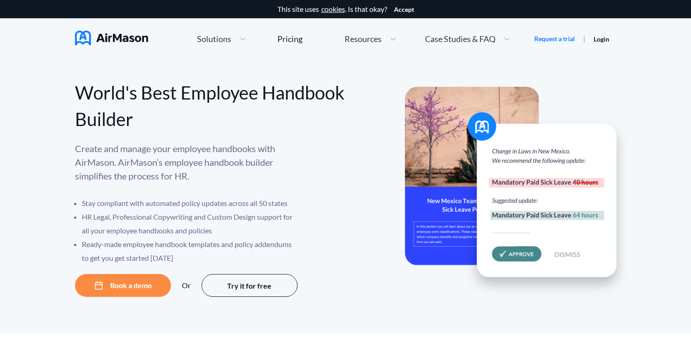  Describe the element at coordinates (190, 203) in the screenshot. I see `li: Stay compliant with automated policy updates across all 50 states` at that location.